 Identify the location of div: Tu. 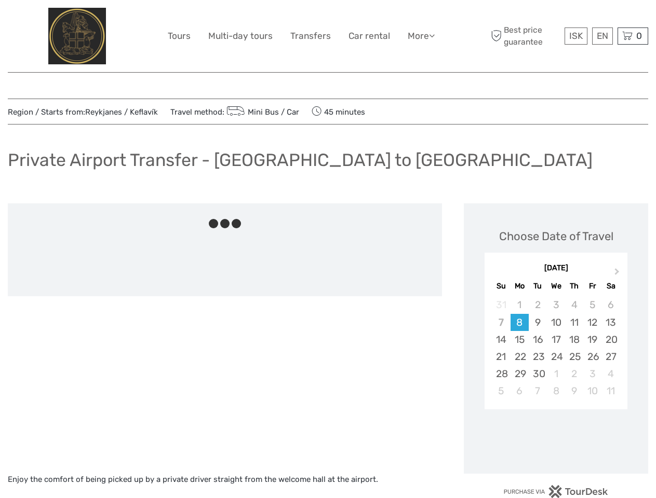
(537, 286).